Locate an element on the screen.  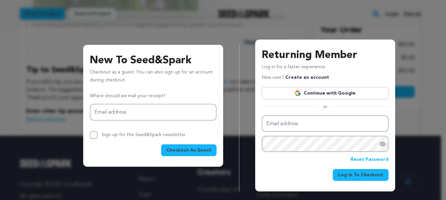
a: Show password as plain text. Warning: this will display your password on the screen. is located at coordinates (382, 144).